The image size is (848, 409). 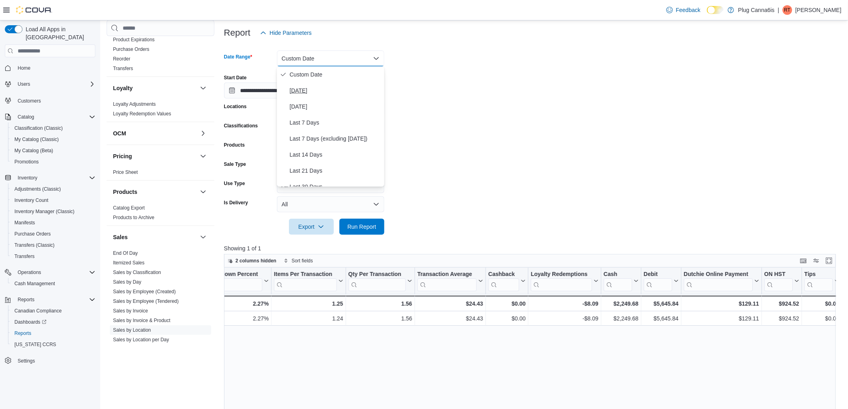 I want to click on label: Date Range, so click(x=238, y=57).